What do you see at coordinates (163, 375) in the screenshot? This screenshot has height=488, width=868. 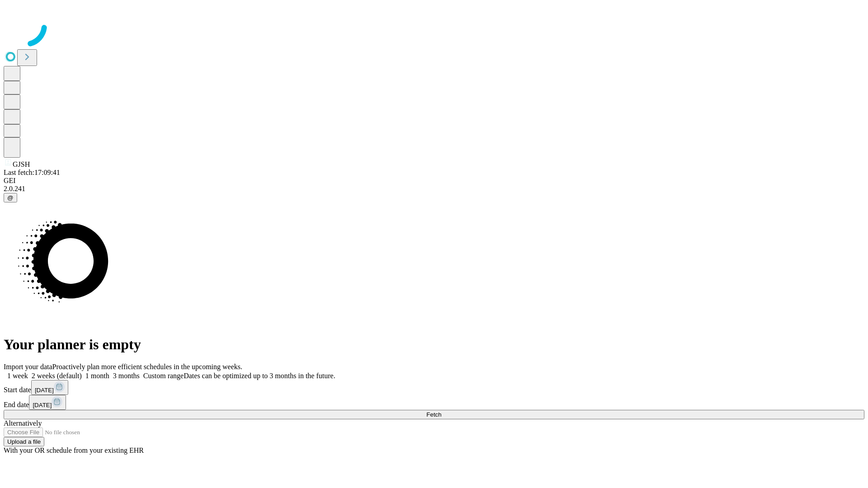 I see `span: Custom range` at bounding box center [163, 375].